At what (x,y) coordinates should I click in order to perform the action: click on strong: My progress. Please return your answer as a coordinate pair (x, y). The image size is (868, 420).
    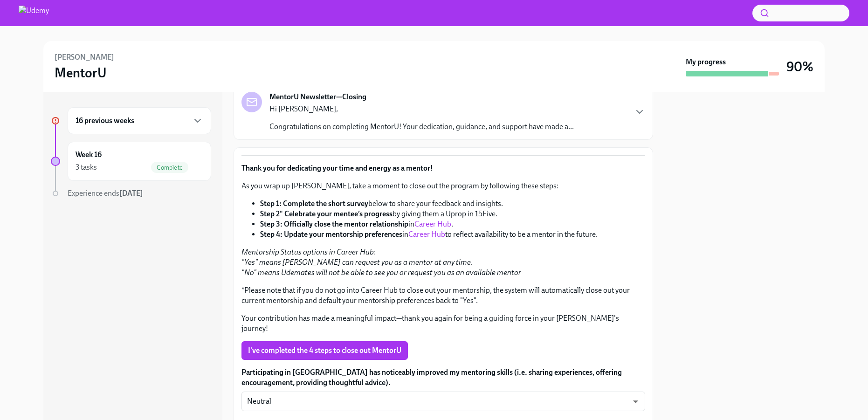
    Looking at the image, I should click on (705, 62).